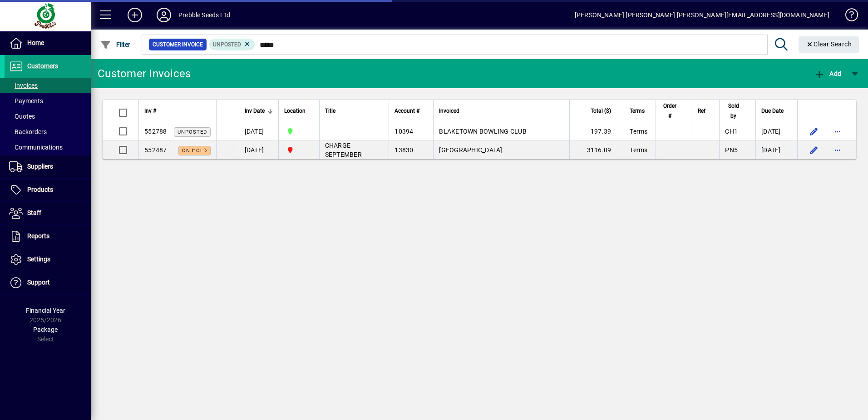 The width and height of the screenshot is (868, 420). I want to click on a: Support, so click(47, 282).